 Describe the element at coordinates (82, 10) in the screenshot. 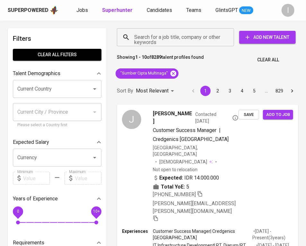

I see `span: Jobs` at that location.